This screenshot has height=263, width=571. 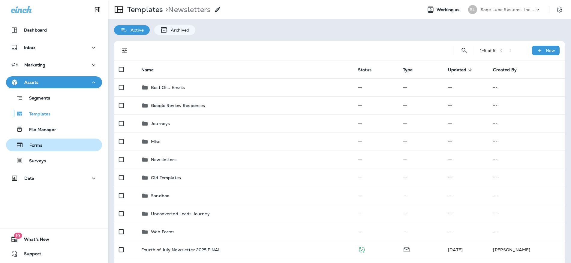 What do you see at coordinates (181, 250) in the screenshot?
I see `p: Fourth of July Newsletter 2025 FINAL` at bounding box center [181, 250].